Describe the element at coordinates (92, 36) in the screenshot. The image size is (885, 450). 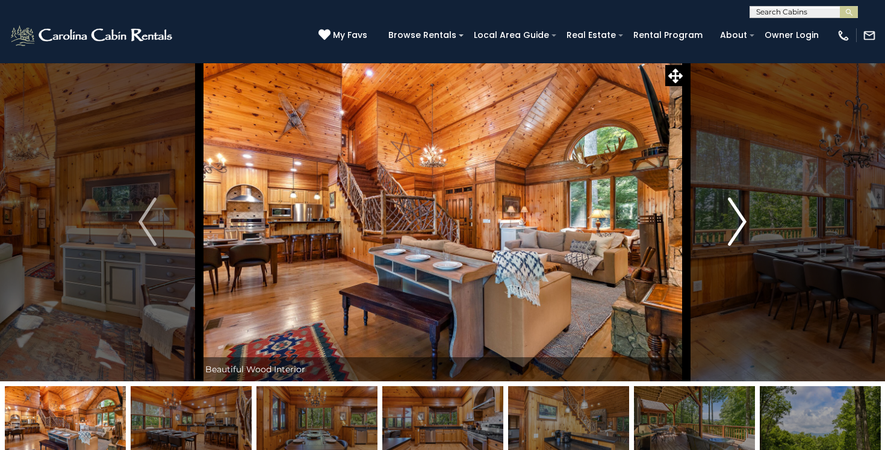
I see `img: White-1-2.png` at that location.